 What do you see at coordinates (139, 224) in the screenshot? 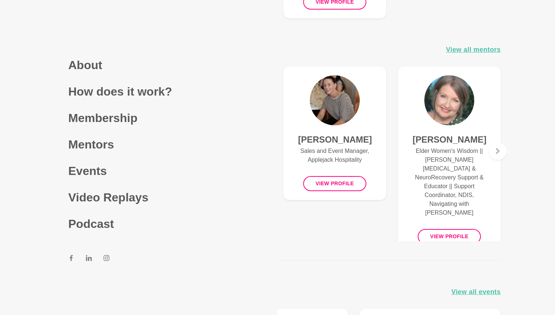
I see `a: Podcast` at bounding box center [139, 224].